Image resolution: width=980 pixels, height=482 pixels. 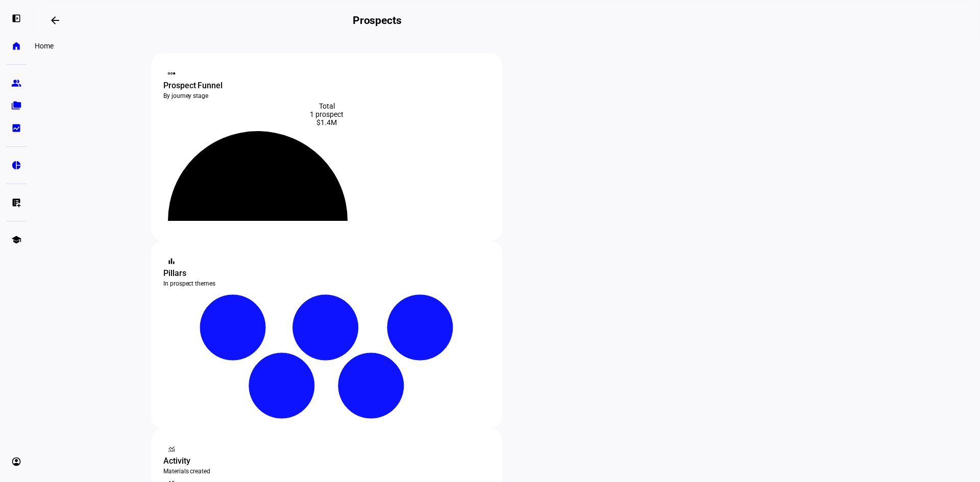 I want to click on eth-mat-symbol: list_alt_add, so click(x=17, y=203).